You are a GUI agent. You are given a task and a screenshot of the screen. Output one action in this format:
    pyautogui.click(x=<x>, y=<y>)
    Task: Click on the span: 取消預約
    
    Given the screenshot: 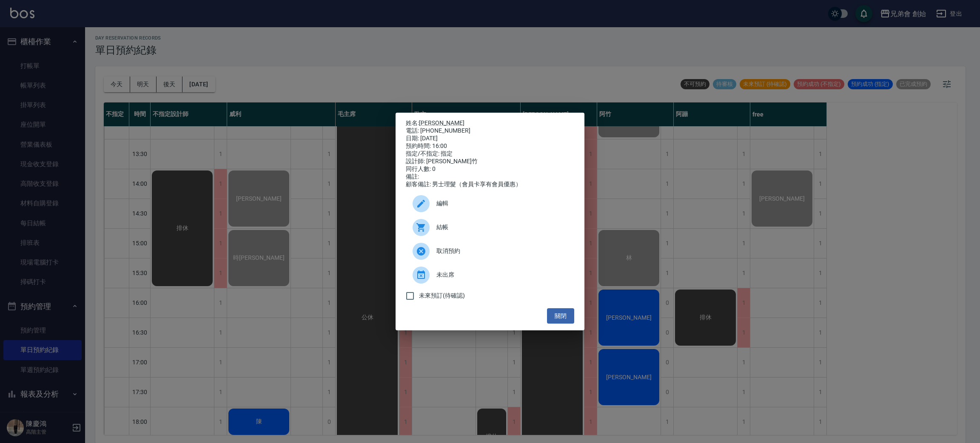 What is the action you would take?
    pyautogui.click(x=502, y=251)
    